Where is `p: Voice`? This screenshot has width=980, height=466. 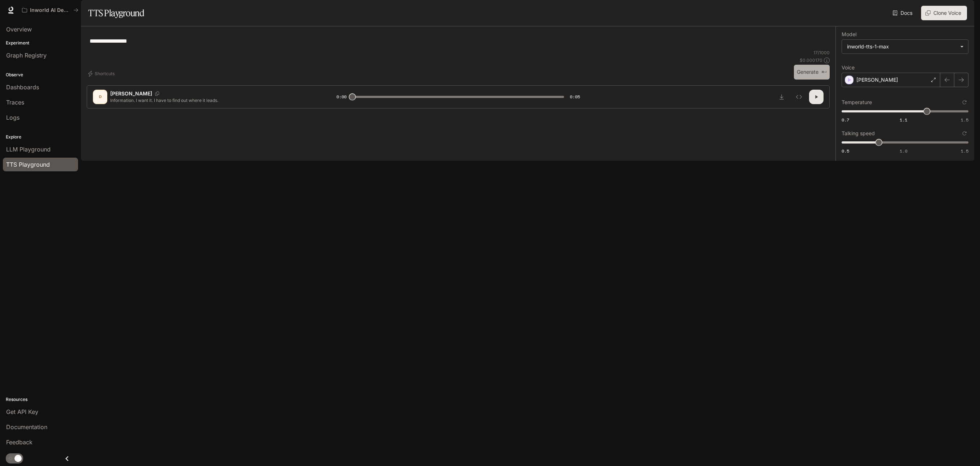 p: Voice is located at coordinates (848, 67).